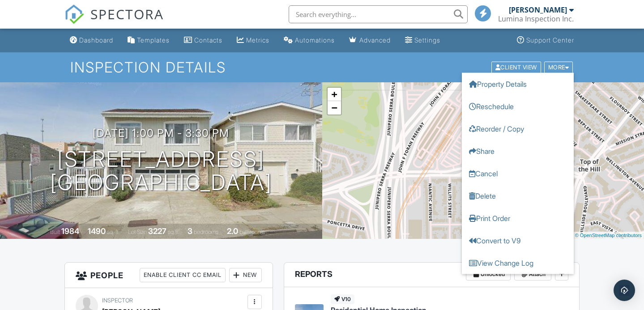  Describe the element at coordinates (138, 232) in the screenshot. I see `span: Lot Size` at that location.